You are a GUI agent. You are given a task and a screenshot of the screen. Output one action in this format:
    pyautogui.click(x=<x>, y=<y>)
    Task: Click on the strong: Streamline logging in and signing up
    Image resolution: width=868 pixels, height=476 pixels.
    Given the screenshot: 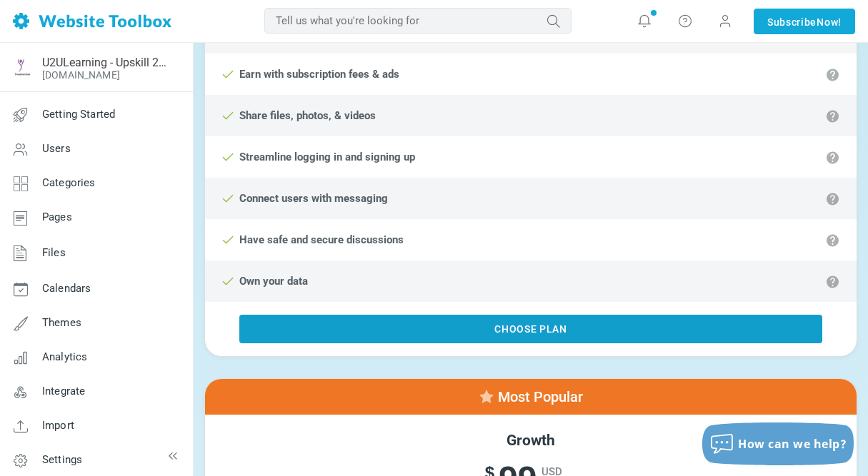 What is the action you would take?
    pyautogui.click(x=327, y=157)
    